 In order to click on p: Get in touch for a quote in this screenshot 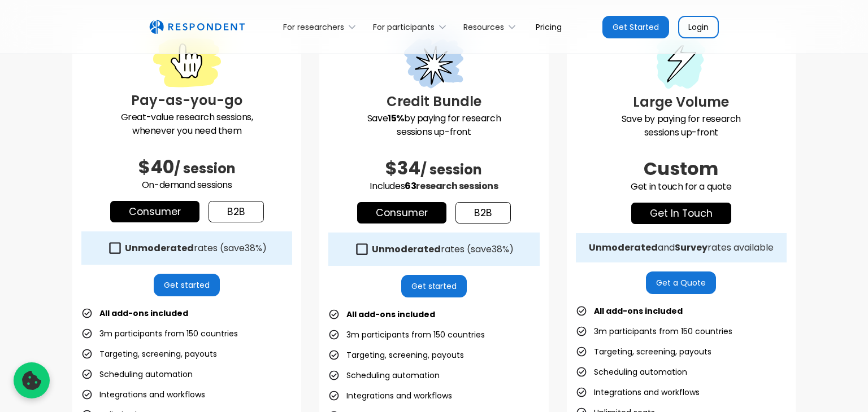, I will do `click(681, 187)`.